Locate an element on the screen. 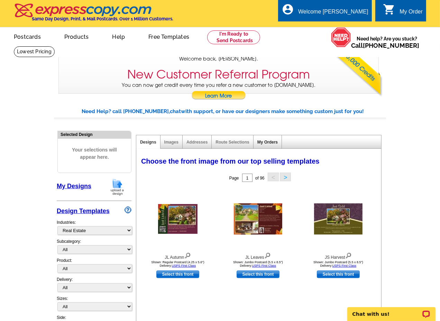 The image size is (440, 321). a: Design Templates is located at coordinates (83, 211).